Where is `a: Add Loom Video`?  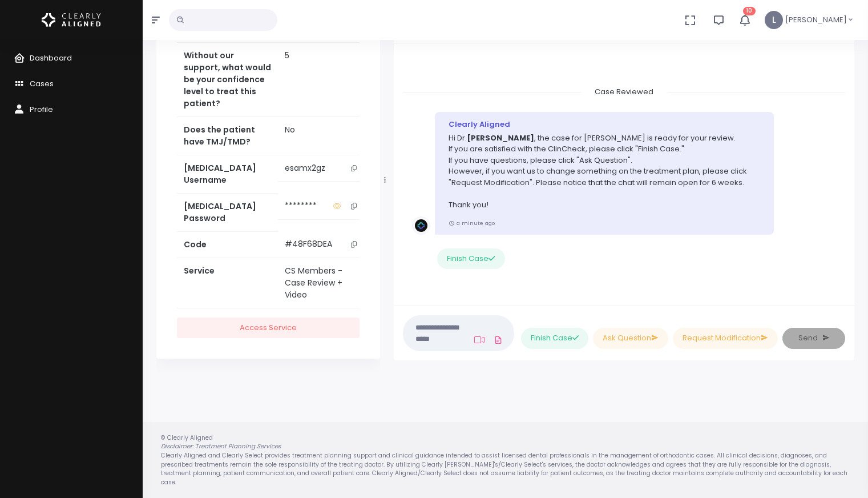 a: Add Loom Video is located at coordinates (479, 339).